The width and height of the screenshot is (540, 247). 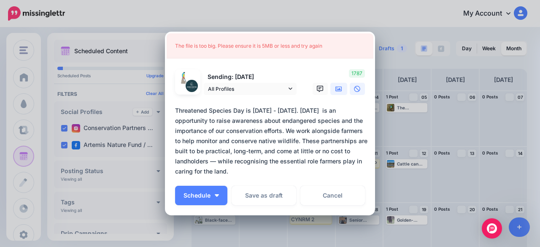 What do you see at coordinates (192, 86) in the screenshot?
I see `img: 361550084_1340046700225934_5514933087078032239_n-bsa138907.jpg` at bounding box center [192, 86].